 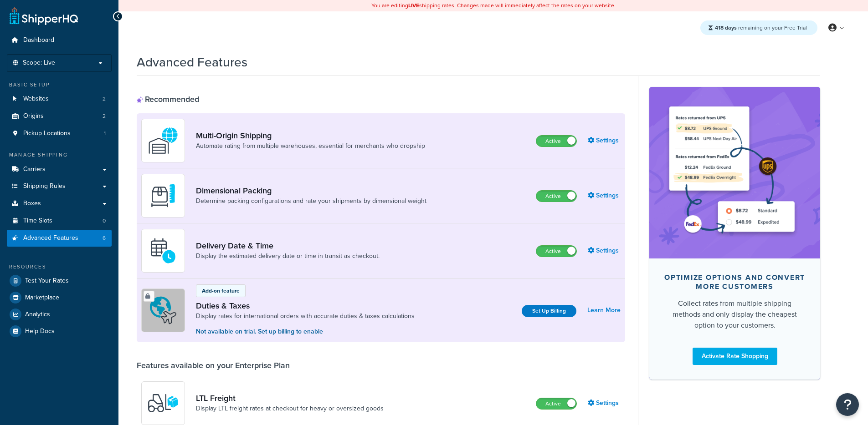 What do you see at coordinates (105, 133) in the screenshot?
I see `span: 1` at bounding box center [105, 133].